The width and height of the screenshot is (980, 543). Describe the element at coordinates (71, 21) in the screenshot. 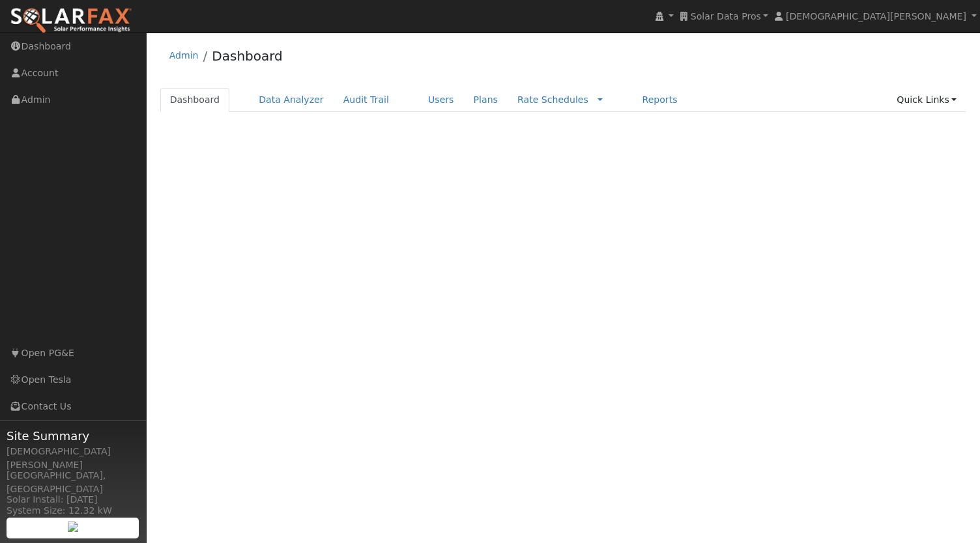

I see `img: SolarFax` at that location.